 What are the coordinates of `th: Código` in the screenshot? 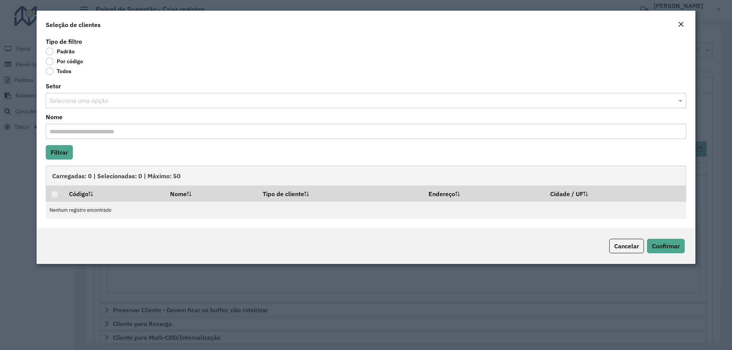 It's located at (114, 194).